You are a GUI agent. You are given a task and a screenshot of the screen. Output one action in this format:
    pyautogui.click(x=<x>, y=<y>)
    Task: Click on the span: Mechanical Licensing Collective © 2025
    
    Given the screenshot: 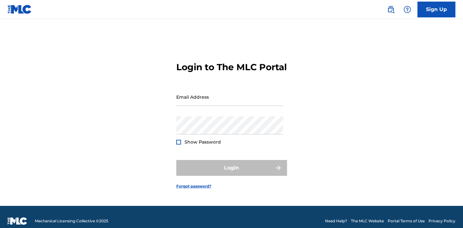 What is the action you would take?
    pyautogui.click(x=71, y=221)
    